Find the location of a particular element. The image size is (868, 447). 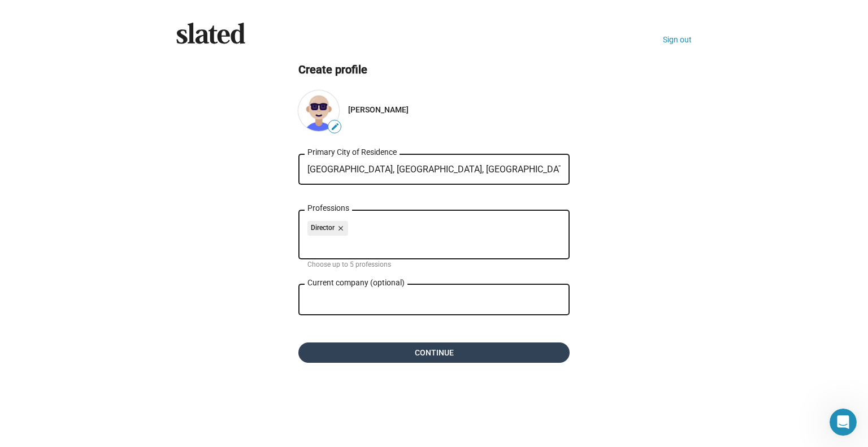

mat-icon: close is located at coordinates (340, 228).